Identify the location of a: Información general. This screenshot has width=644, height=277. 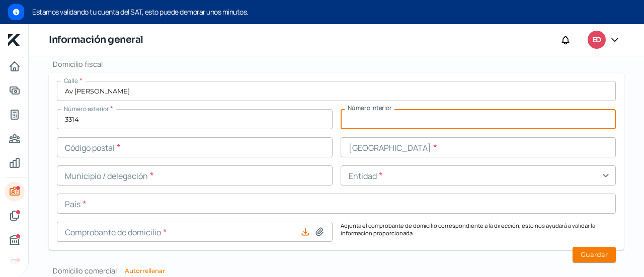
(15, 192).